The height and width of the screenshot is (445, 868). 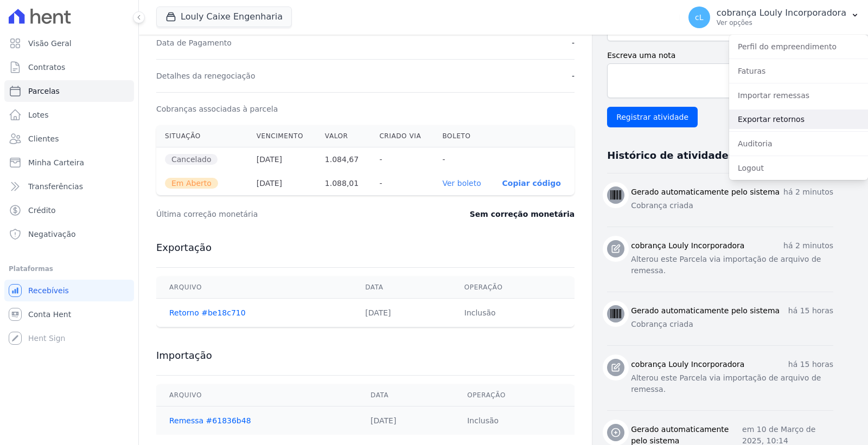 What do you see at coordinates (69, 290) in the screenshot?
I see `a: Recebíveis` at bounding box center [69, 290].